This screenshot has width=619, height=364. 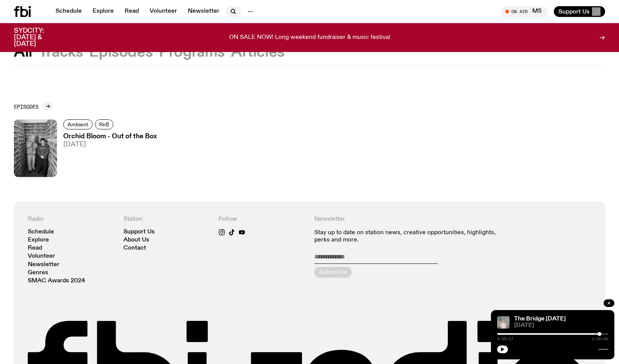 What do you see at coordinates (26, 106) in the screenshot?
I see `h2: Episodes` at bounding box center [26, 106].